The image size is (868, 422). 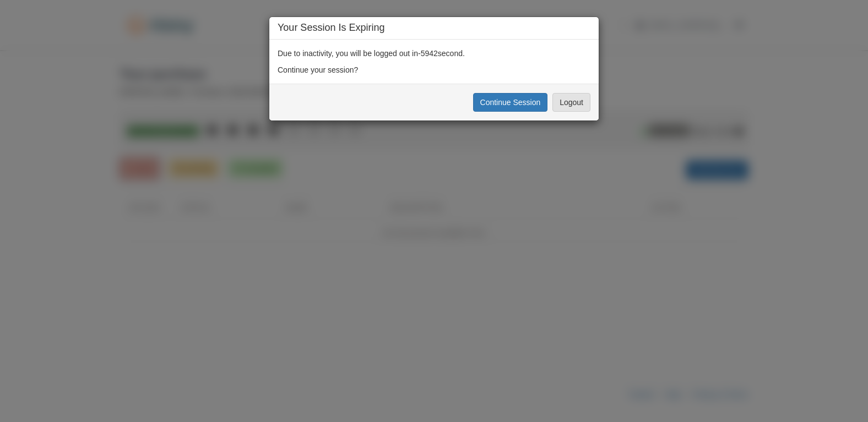 What do you see at coordinates (434, 53) in the screenshot?
I see `p: Due to inactivity, you will be logged out in second .` at bounding box center [434, 53].